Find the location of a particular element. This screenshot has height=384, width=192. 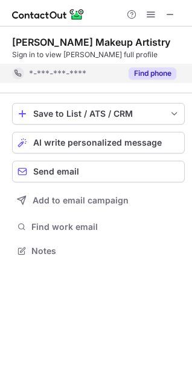

button: Reveal Button is located at coordinates (152, 73).